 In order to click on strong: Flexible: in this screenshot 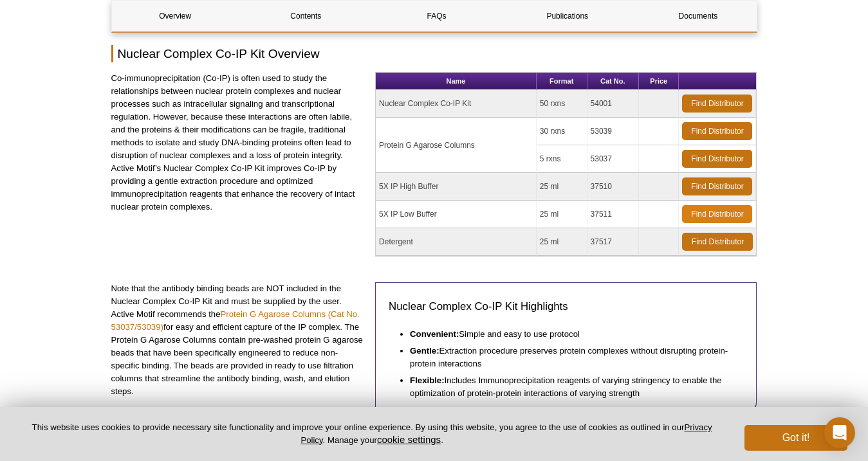, I will do `click(427, 380)`.